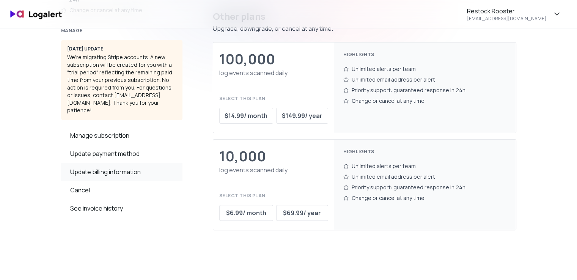 The width and height of the screenshot is (577, 280). What do you see at coordinates (246, 213) in the screenshot?
I see `button: $6.99/ month` at bounding box center [246, 213].